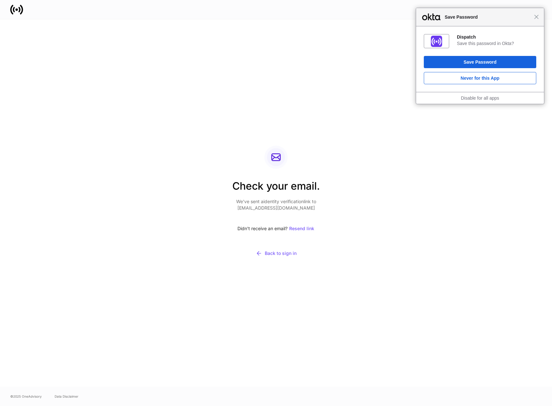 The image size is (552, 406). Describe the element at coordinates (488, 17) in the screenshot. I see `span: Save Password` at that location.